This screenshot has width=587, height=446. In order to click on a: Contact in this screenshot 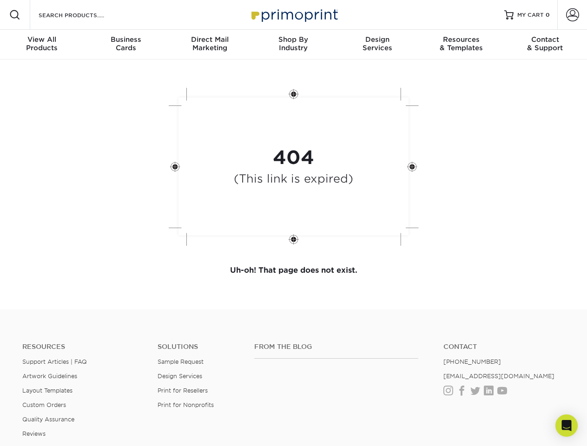, I will do `click(504, 347)`.